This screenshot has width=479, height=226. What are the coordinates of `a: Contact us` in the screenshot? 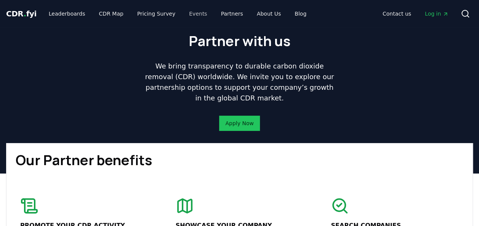 It's located at (396, 14).